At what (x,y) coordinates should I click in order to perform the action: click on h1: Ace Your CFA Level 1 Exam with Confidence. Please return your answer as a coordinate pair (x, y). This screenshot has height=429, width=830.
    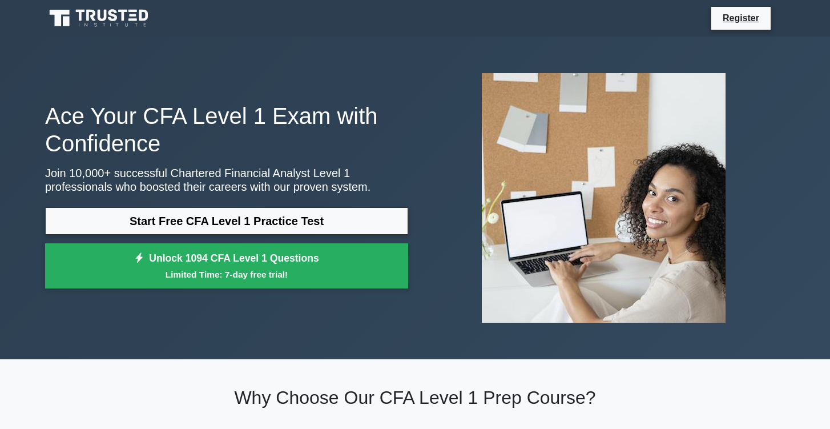
    Looking at the image, I should click on (227, 130).